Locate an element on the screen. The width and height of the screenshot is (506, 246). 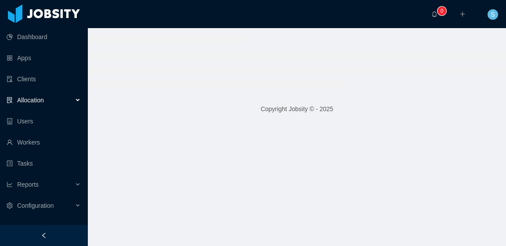
a: icon: pie-chartDashboard is located at coordinates (44, 37).